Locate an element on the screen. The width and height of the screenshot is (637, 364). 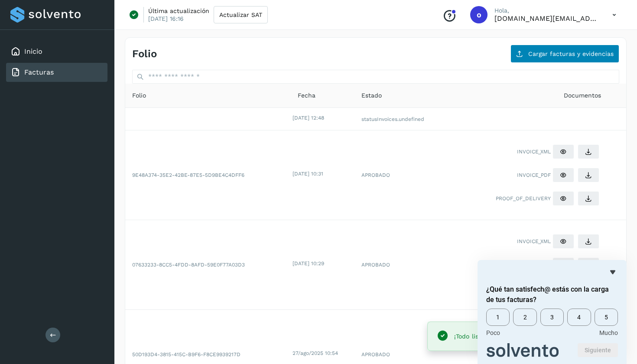
a: Facturas is located at coordinates (39, 72).